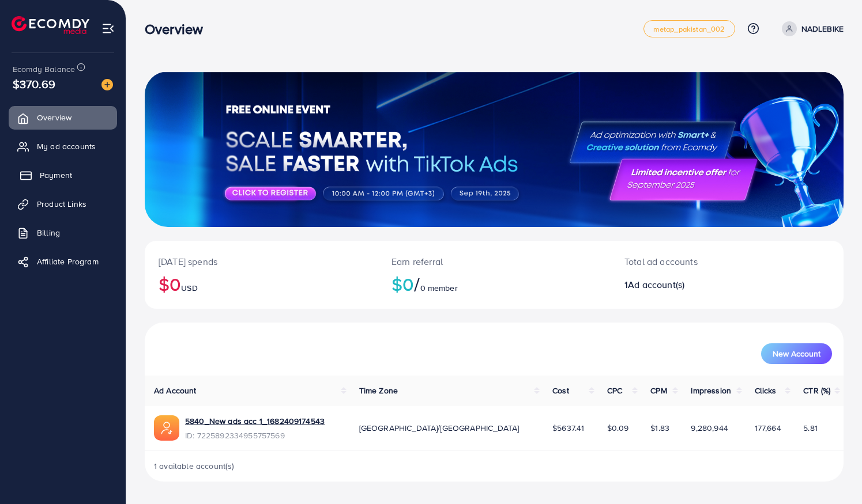 Image resolution: width=862 pixels, height=504 pixels. I want to click on a: Overview, so click(63, 117).